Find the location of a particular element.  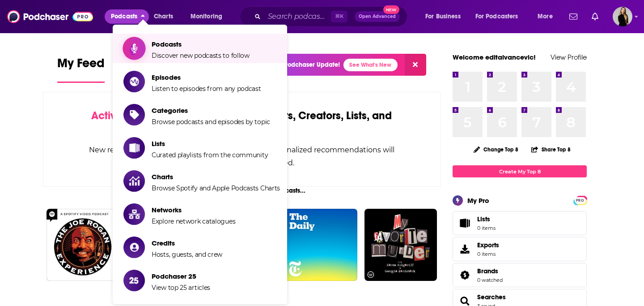

div: Search podcasts, credits, & more... is located at coordinates (332, 17).